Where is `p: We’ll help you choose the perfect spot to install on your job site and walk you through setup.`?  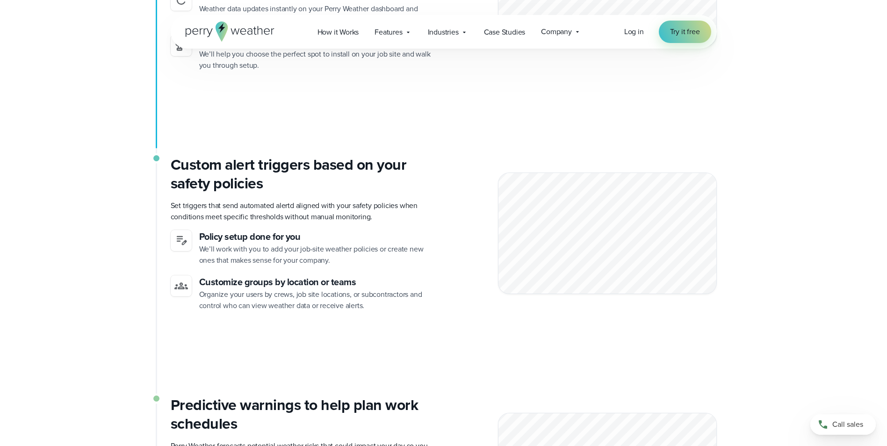 p: We’ll help you choose the perfect spot to install on your job site and walk you through setup. is located at coordinates (318, 60).